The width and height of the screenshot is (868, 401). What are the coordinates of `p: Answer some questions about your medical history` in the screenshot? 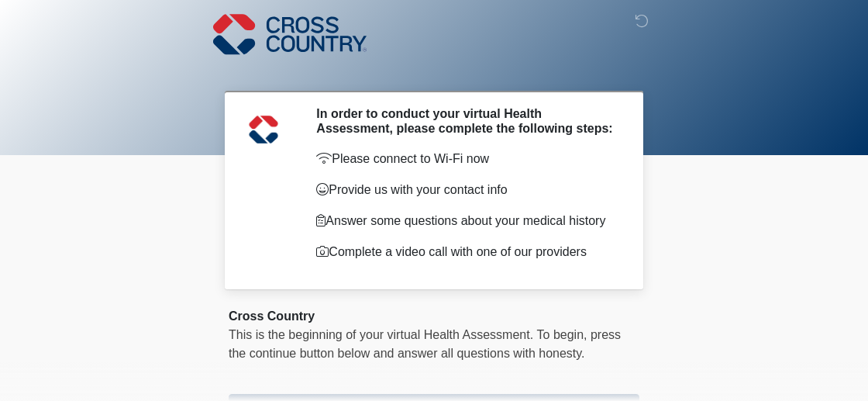 It's located at (466, 221).